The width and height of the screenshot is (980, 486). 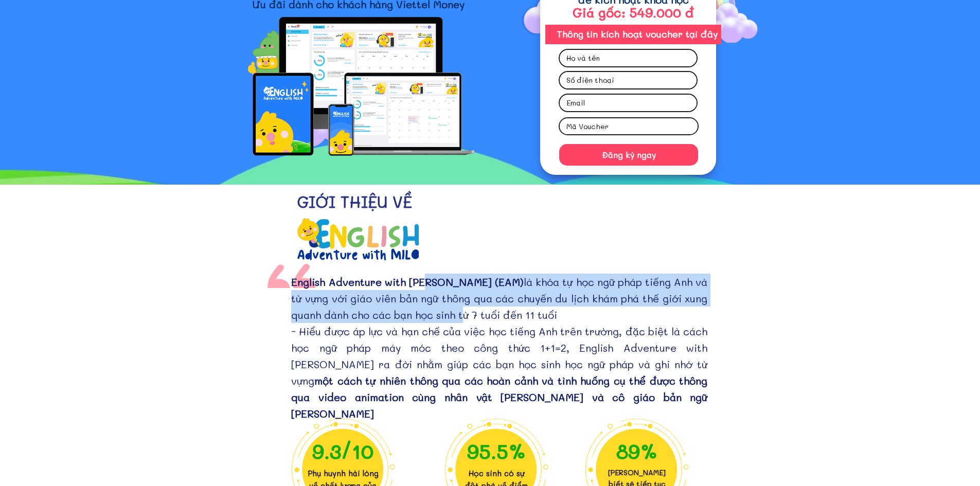 What do you see at coordinates (636, 451) in the screenshot?
I see `h3: 89%` at bounding box center [636, 451].